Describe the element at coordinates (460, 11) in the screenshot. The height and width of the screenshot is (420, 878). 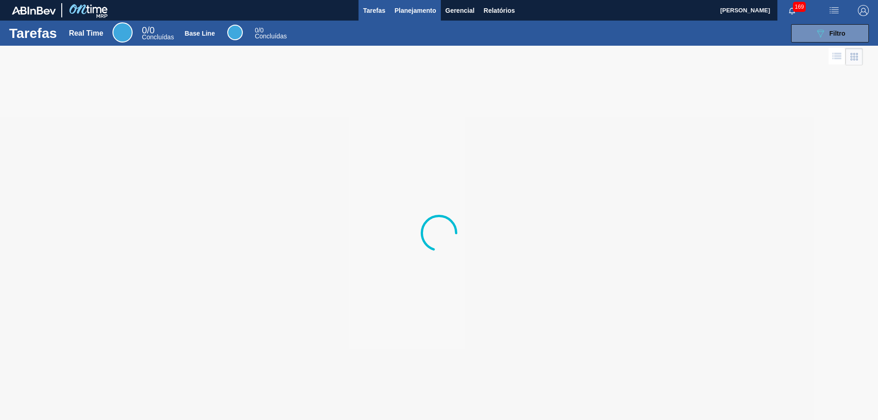
I see `span: Gerencial` at that location.